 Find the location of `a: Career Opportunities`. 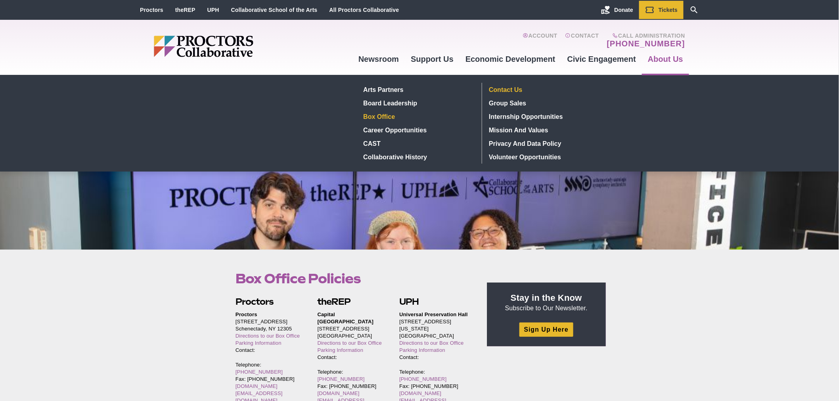

a: Career Opportunities is located at coordinates (418, 130).